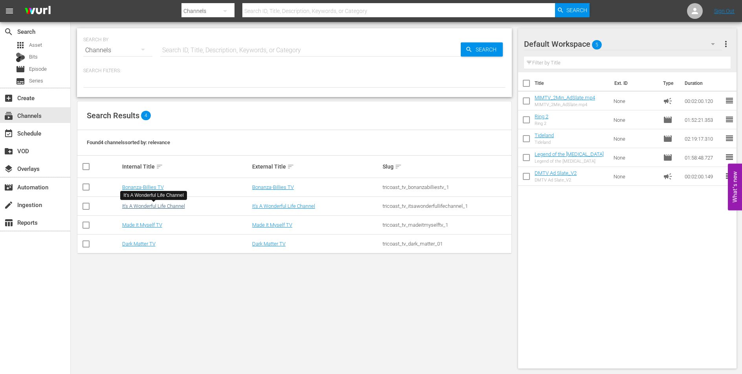 The width and height of the screenshot is (742, 374). What do you see at coordinates (565, 104) in the screenshot?
I see `div: MIMTV_2Min_AdSlate.mp4` at bounding box center [565, 104].